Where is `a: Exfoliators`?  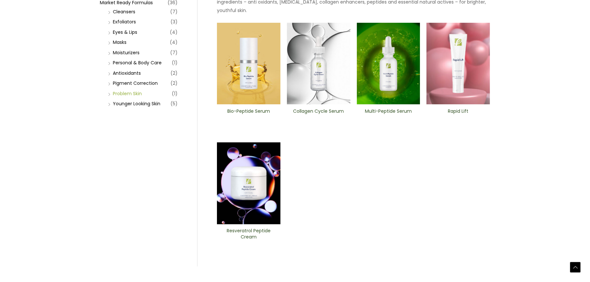
a: Exfoliators is located at coordinates (124, 22).